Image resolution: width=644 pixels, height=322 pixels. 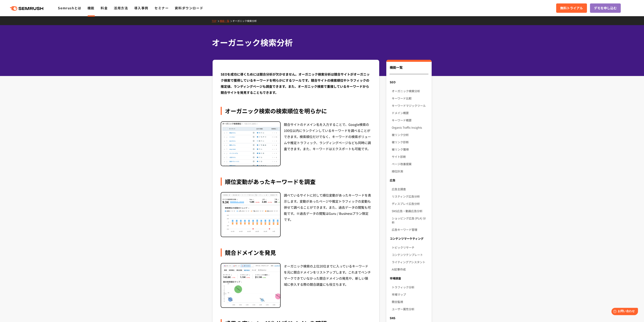 What do you see at coordinates (251, 144) in the screenshot?
I see `img: オーガニック検索分析 検索順位` at bounding box center [251, 144].